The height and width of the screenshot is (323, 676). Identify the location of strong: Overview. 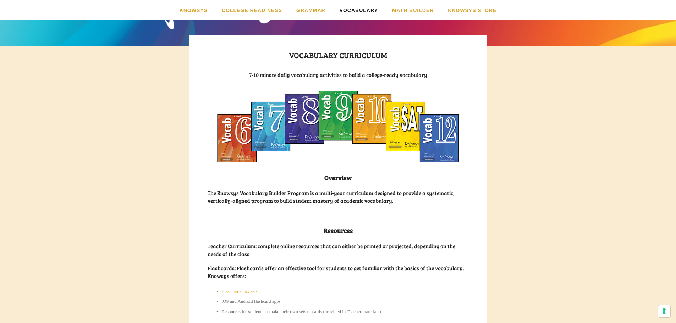
(338, 178).